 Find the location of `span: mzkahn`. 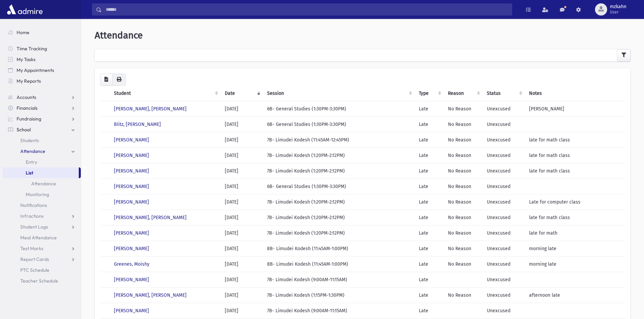

span: mzkahn is located at coordinates (618, 7).